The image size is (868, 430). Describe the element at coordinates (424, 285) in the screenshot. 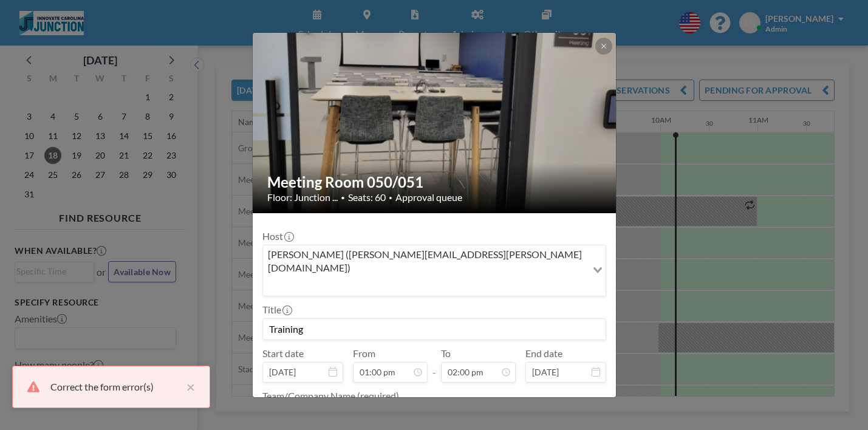

I see `input: Search for option` at that location.